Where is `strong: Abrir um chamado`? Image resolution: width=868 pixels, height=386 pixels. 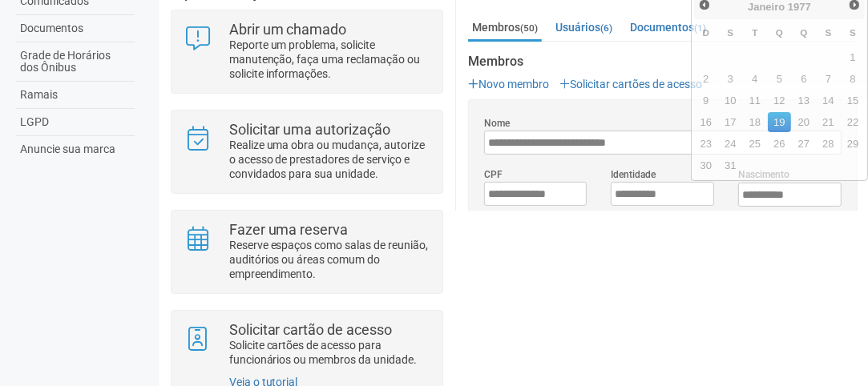 strong: Abrir um chamado is located at coordinates (288, 29).